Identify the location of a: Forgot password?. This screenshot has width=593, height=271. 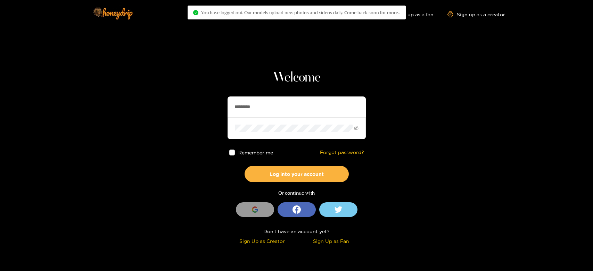
(342, 153).